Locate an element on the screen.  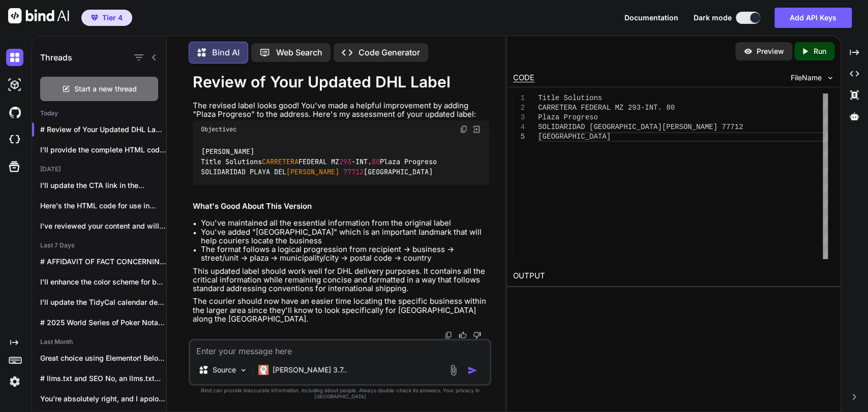
img: darkChat is located at coordinates (14, 57).